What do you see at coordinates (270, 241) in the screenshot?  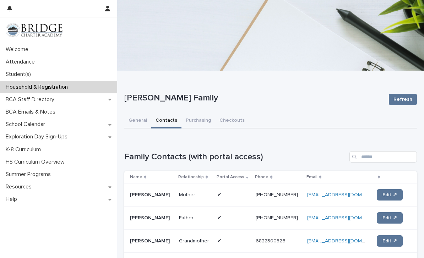 I see `a: 6822300326` at bounding box center [270, 241].